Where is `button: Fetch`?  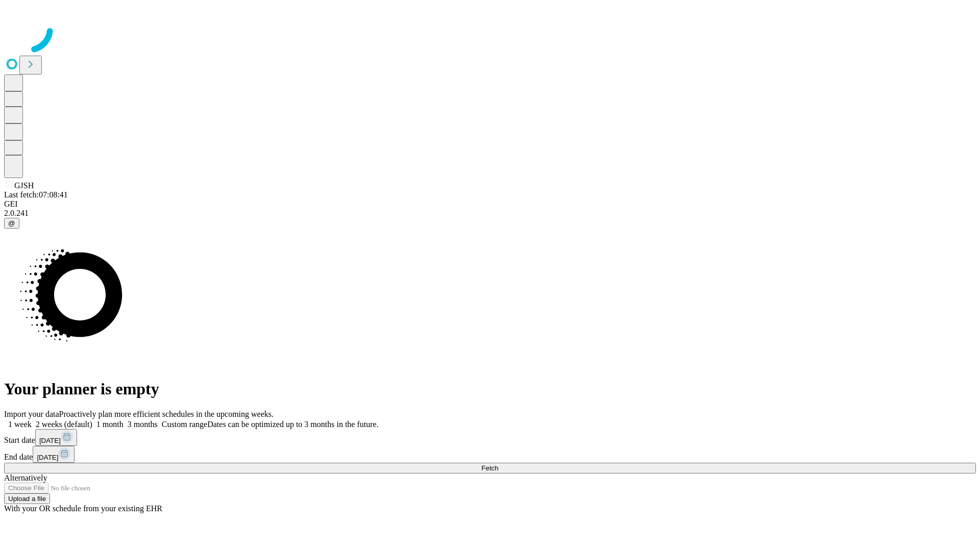 button: Fetch is located at coordinates (490, 467).